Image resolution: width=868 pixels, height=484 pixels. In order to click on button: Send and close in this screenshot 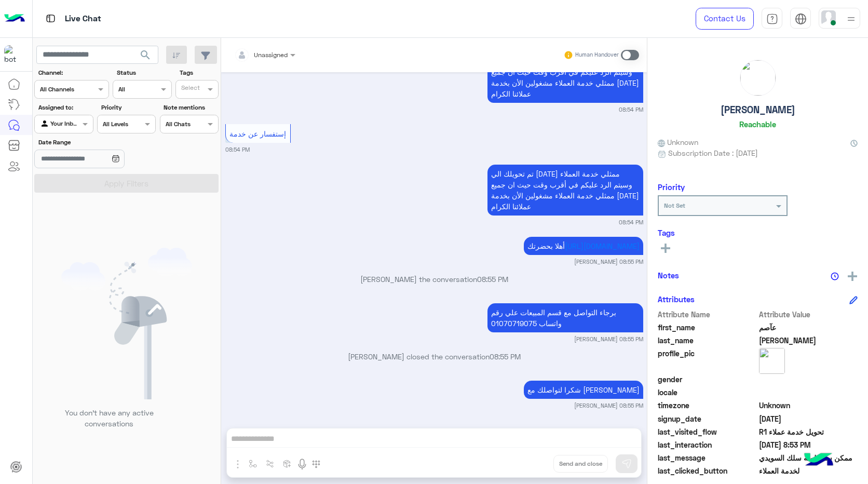, I will do `click(580, 463)`.